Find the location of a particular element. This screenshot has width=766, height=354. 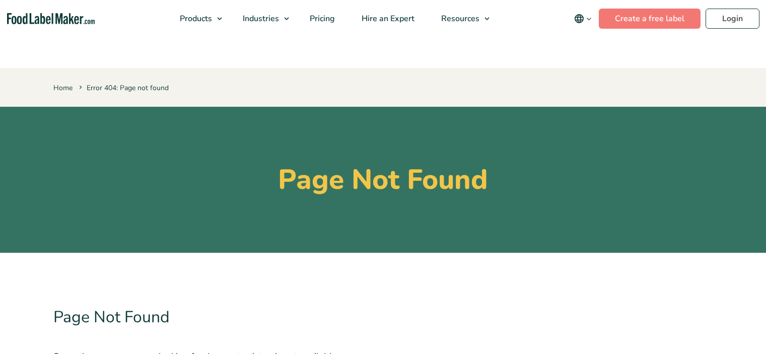

a: Create a free label is located at coordinates (650, 19).